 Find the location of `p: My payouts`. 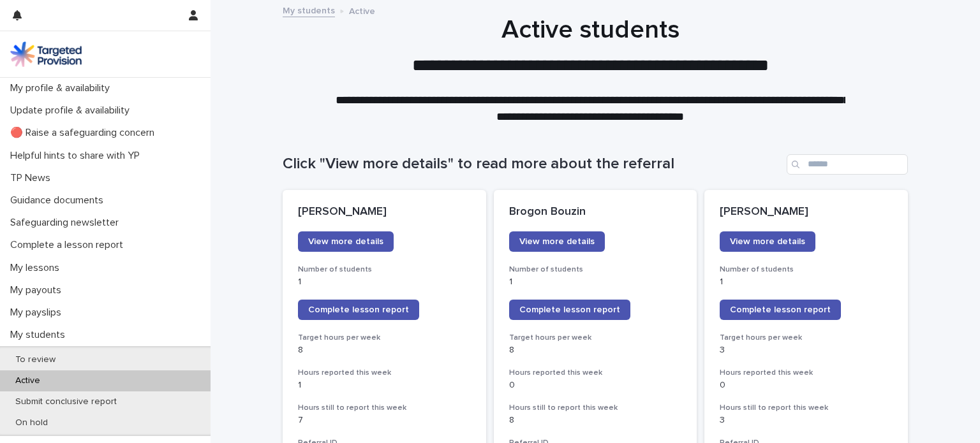

p: My payouts is located at coordinates (38, 290).